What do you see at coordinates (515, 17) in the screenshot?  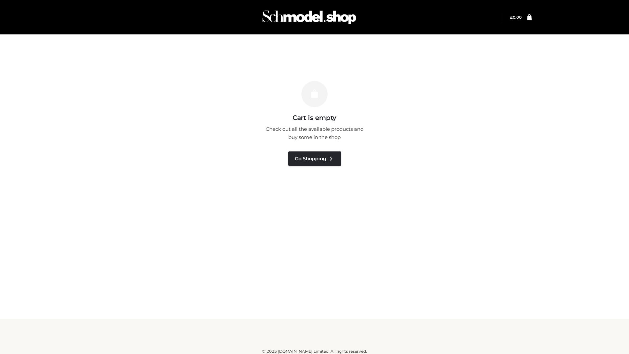 I see `bdi: 0.00` at bounding box center [515, 17].